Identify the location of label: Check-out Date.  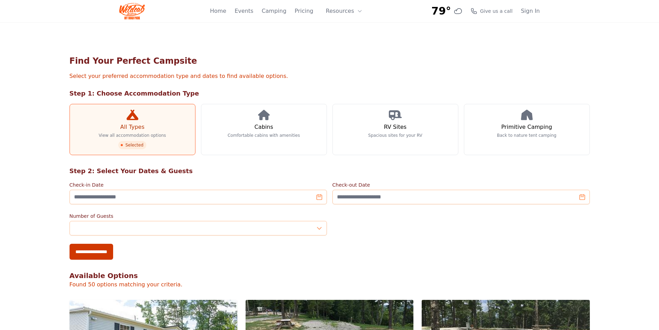
(461, 185).